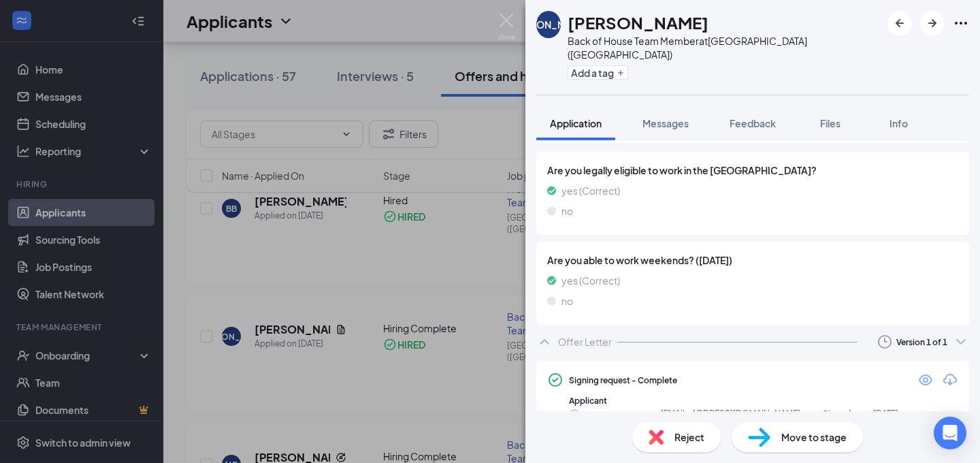  I want to click on svg: ArrowRight, so click(932, 23).